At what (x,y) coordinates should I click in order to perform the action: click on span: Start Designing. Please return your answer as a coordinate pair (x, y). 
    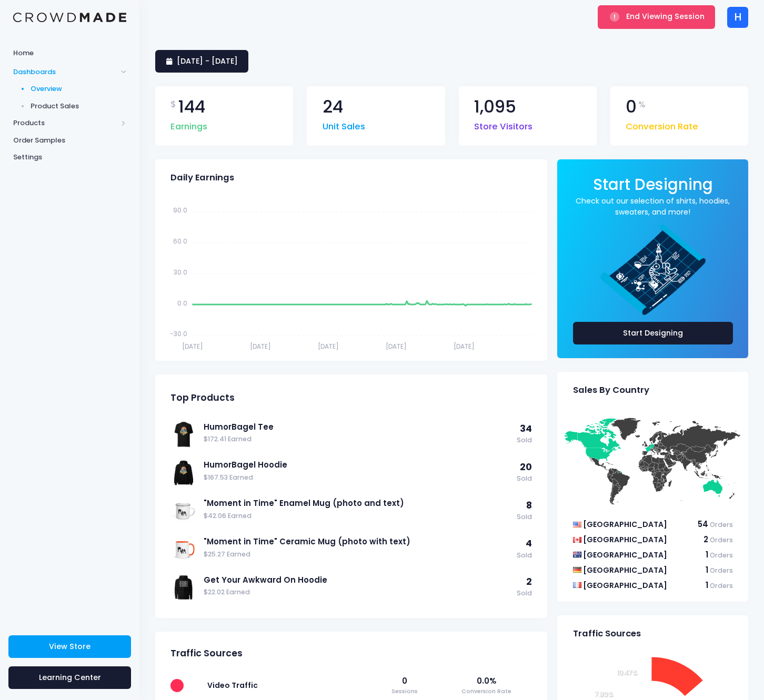
    Looking at the image, I should click on (654, 184).